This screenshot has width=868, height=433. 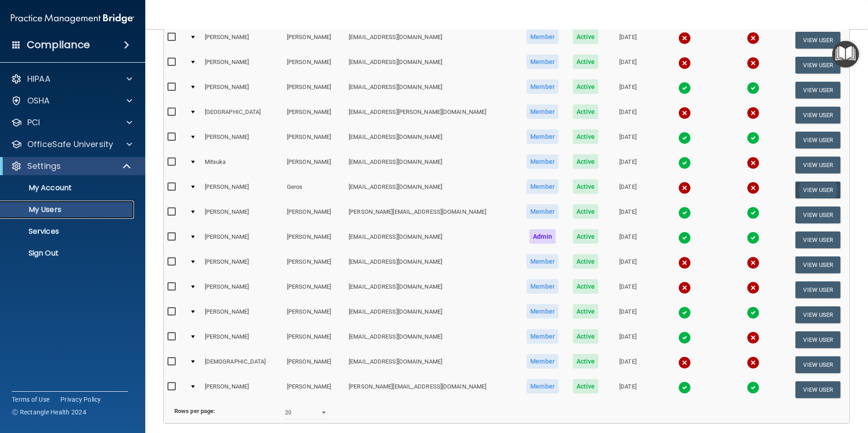 What do you see at coordinates (314, 190) in the screenshot?
I see `td: Geros` at bounding box center [314, 190].